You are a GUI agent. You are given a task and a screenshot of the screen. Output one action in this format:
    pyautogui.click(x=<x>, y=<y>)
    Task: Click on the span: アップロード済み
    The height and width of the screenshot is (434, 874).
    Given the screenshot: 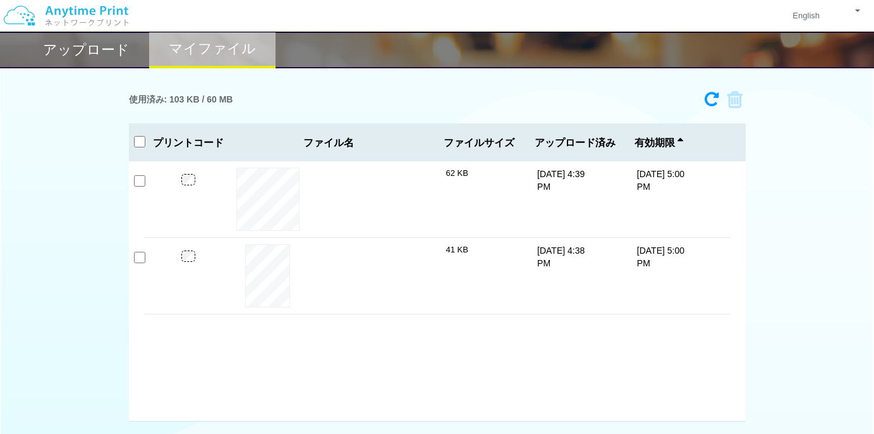 What is the action you would take?
    pyautogui.click(x=575, y=143)
    